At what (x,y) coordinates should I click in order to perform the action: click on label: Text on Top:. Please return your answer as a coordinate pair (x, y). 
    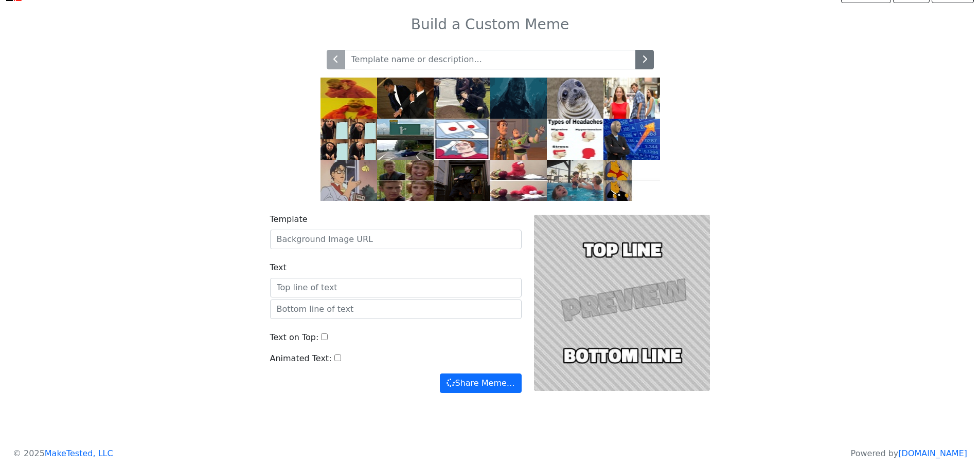
    Looking at the image, I should click on (294, 338).